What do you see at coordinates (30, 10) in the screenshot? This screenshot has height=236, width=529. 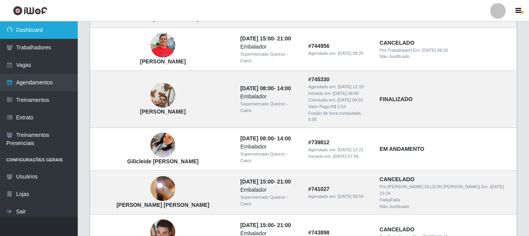 I see `img: CoreUI Logo` at bounding box center [30, 10].